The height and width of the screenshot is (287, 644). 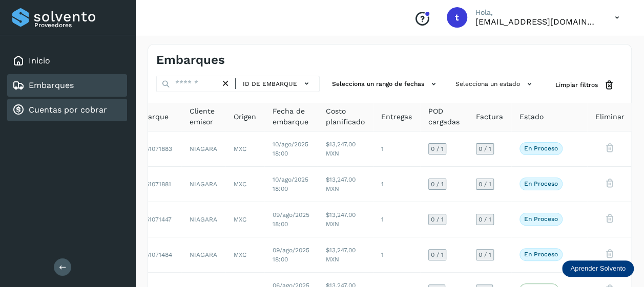 What do you see at coordinates (598, 269) in the screenshot?
I see `div: Aprender Solvento` at bounding box center [598, 269].